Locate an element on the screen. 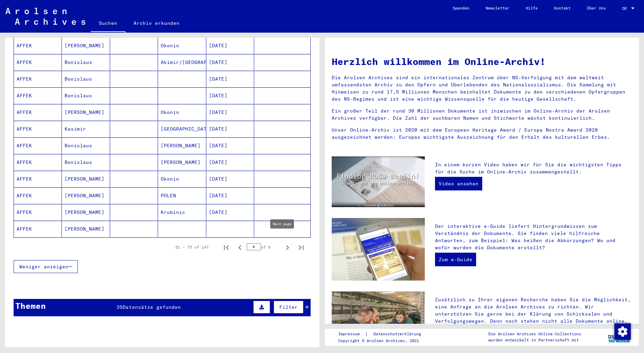 This screenshot has width=644, height=353. div: Zustimmung ändern is located at coordinates (622, 331).